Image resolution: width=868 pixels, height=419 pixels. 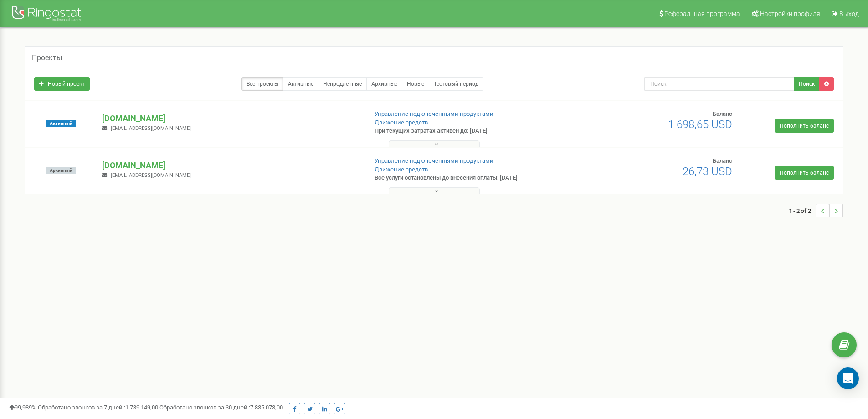 What do you see at coordinates (47, 58) in the screenshot?
I see `h5: Проекты` at bounding box center [47, 58].